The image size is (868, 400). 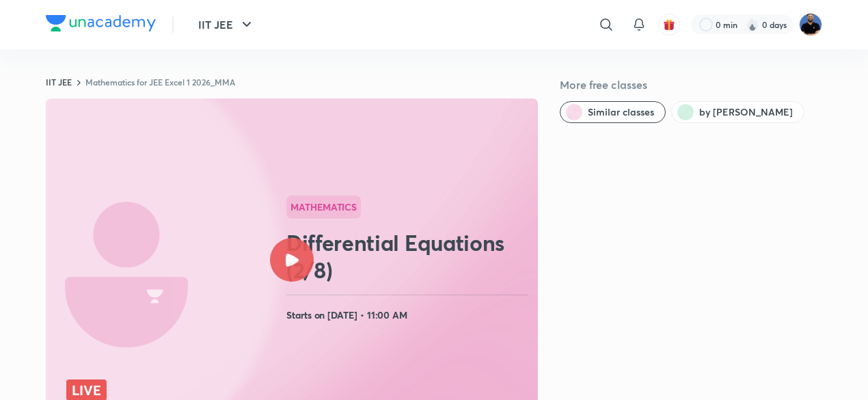 What do you see at coordinates (100, 23) in the screenshot?
I see `img: Company Logo` at bounding box center [100, 23].